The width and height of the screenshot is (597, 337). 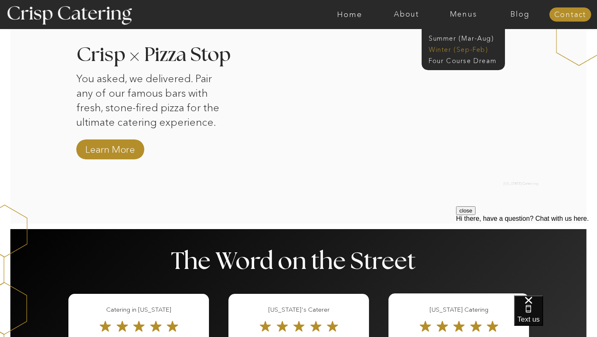 I want to click on a: Four Course Dream, so click(x=466, y=60).